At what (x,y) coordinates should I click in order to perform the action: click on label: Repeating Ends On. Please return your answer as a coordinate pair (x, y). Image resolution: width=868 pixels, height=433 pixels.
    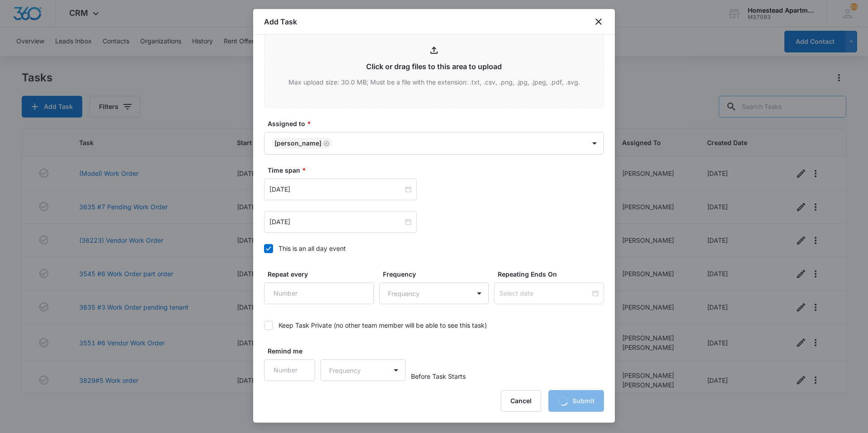
    Looking at the image, I should click on (553, 274).